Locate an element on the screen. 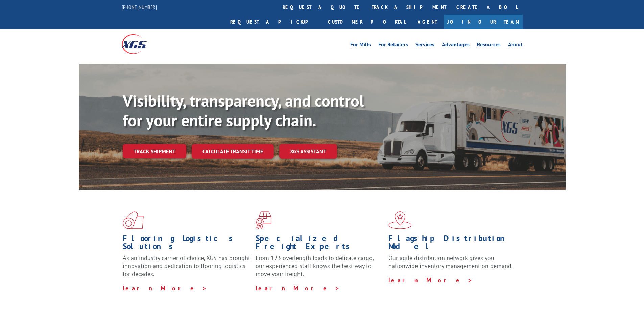  a: Customer Portal is located at coordinates (366, 22).